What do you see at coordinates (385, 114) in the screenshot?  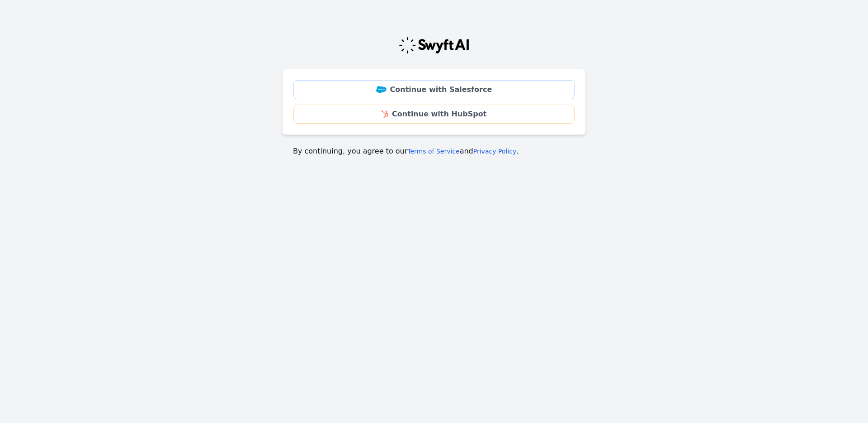 I see `img: HubSpot` at bounding box center [385, 114].